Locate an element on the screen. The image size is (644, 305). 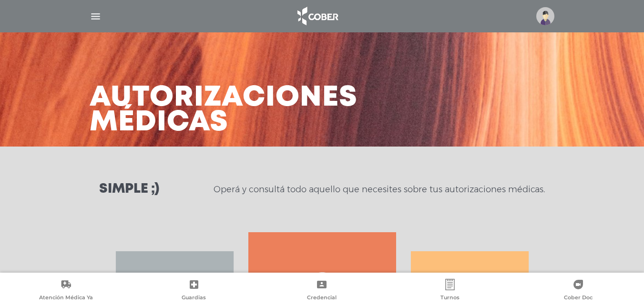
a: Turnos is located at coordinates (450, 291).